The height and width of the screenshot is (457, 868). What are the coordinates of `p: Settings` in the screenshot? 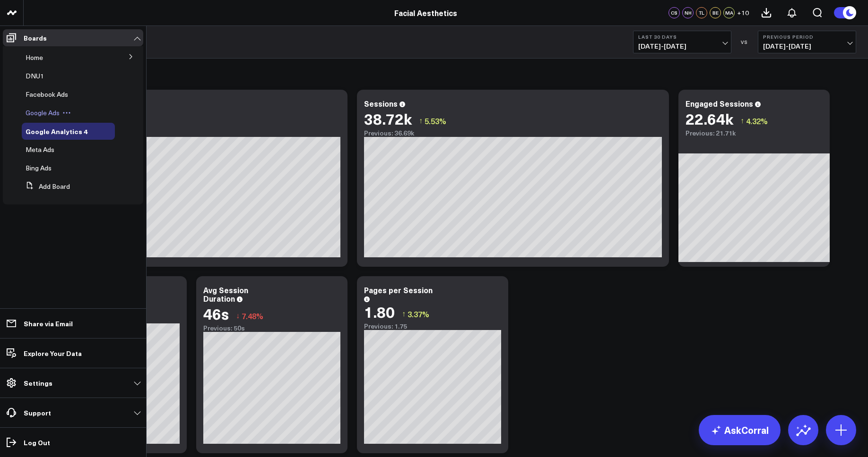 It's located at (38, 383).